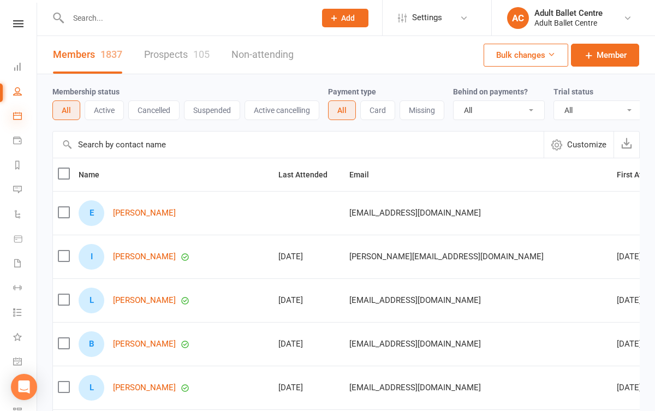 The height and width of the screenshot is (411, 655). I want to click on a: Product Sales, so click(25, 240).